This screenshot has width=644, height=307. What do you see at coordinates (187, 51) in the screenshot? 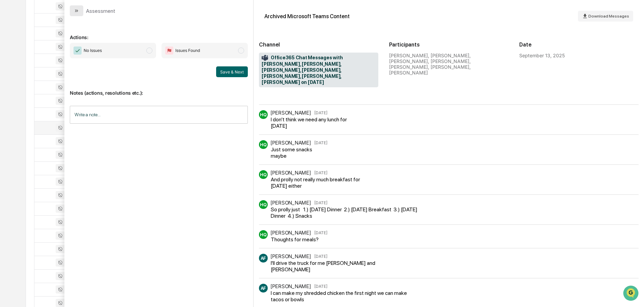
I see `span: Issues Found` at bounding box center [187, 51].